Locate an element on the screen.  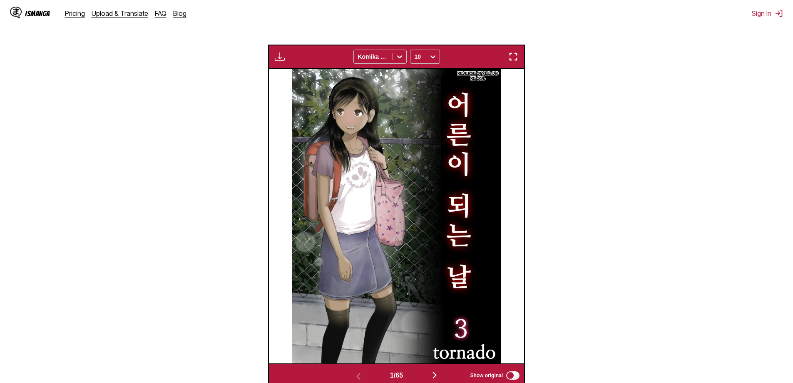
input: Show original is located at coordinates (513, 375).